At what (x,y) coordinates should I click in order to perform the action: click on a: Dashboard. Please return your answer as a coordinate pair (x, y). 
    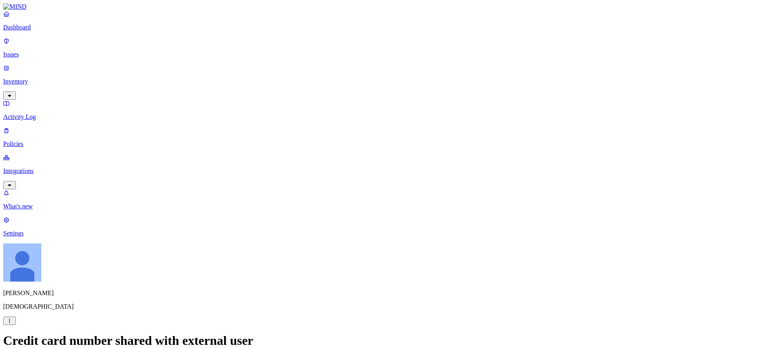
    Looking at the image, I should click on (382, 21).